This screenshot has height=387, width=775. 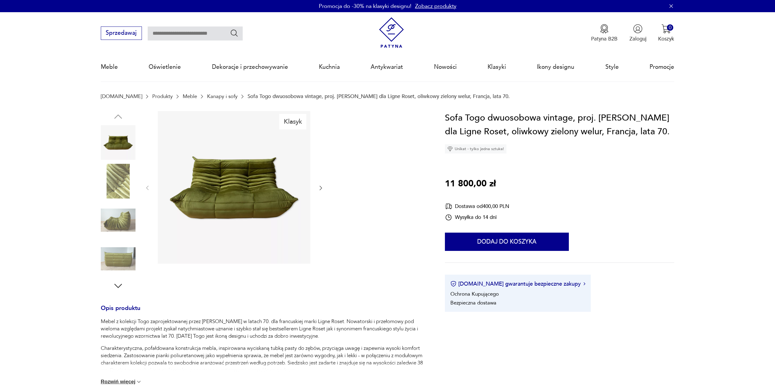 I want to click on a: Produkty, so click(x=162, y=96).